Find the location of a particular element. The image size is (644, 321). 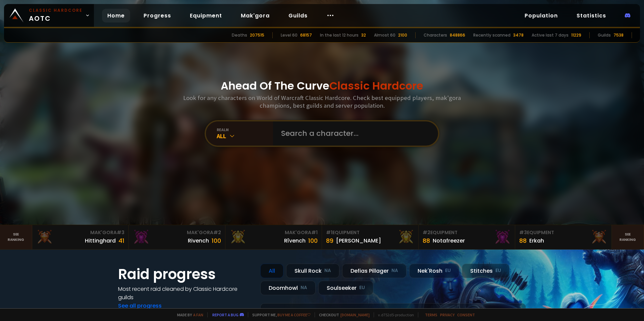

input: Search a character... is located at coordinates (354, 134).